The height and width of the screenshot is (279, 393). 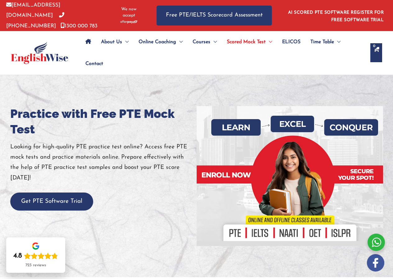 What do you see at coordinates (103, 162) in the screenshot?
I see `p: Looking for high-quality PTE practice test online? Access free PTE mock tests and practice materi...` at bounding box center [103, 162].